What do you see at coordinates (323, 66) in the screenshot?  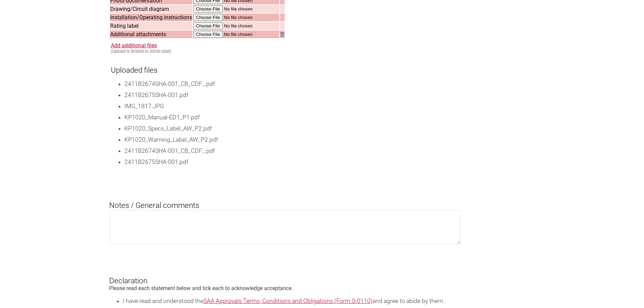 I see `h3: Uploaded files` at bounding box center [323, 66].